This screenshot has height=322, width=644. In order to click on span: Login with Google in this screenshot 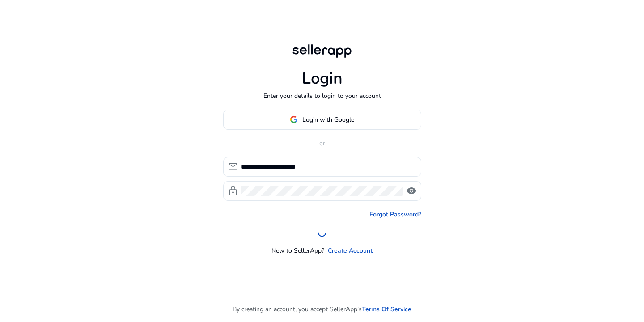, I will do `click(328, 120)`.